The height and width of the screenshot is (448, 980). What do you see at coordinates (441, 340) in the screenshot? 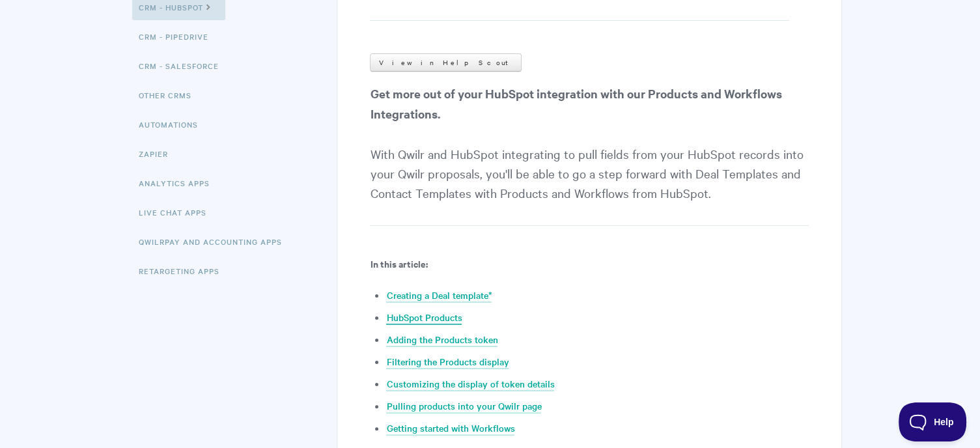
I see `a: Adding the Products token` at bounding box center [441, 340].